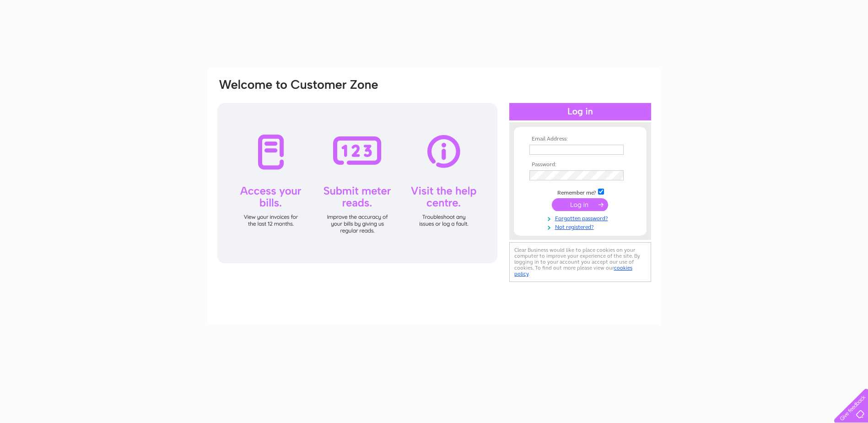  Describe the element at coordinates (580, 192) in the screenshot. I see `td: Remember me?` at that location.